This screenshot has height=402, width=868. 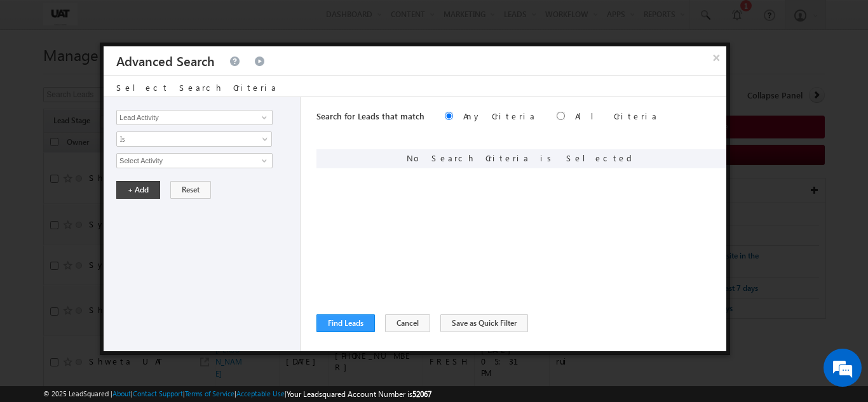 I want to click on span: © 2025 LeadSquared | | | | |, so click(x=237, y=394).